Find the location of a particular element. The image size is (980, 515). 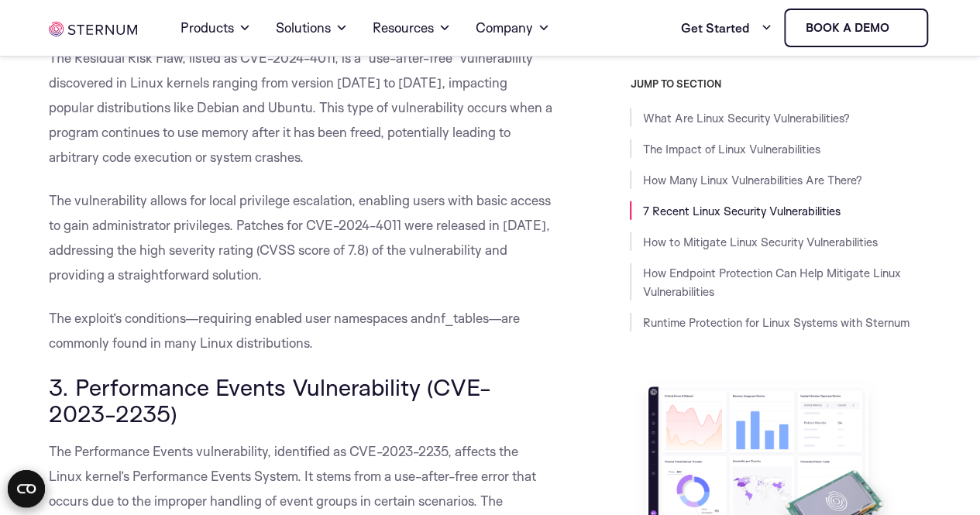

button: Open CMP widget is located at coordinates (26, 489).